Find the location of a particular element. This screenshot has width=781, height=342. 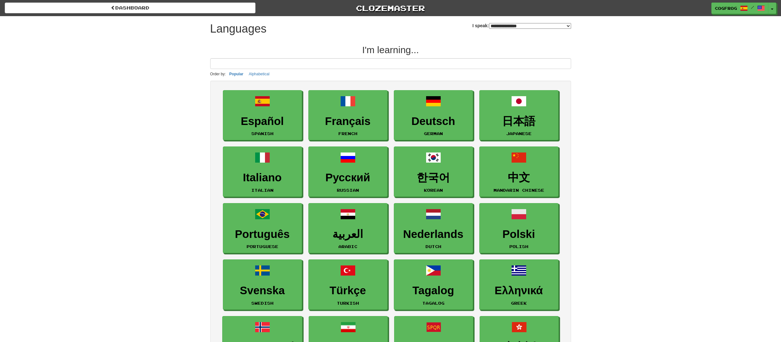

a: Clozemaster is located at coordinates (391, 8).